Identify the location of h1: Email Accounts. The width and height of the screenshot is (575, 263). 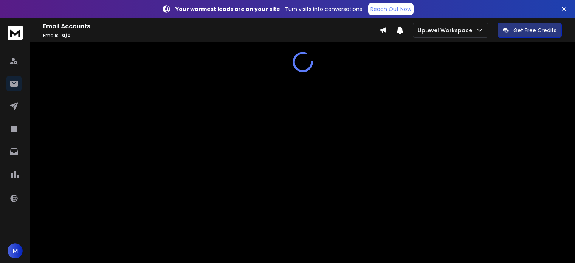
(211, 26).